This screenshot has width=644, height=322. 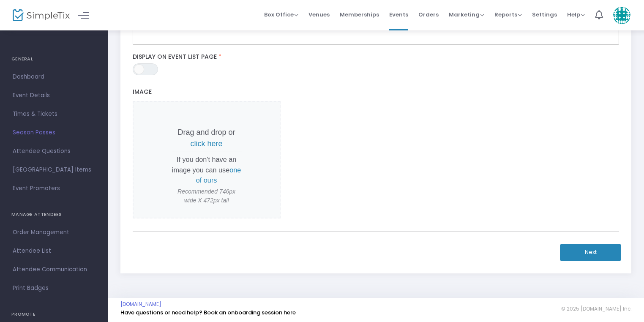 I want to click on span: Attendee List, so click(x=54, y=251).